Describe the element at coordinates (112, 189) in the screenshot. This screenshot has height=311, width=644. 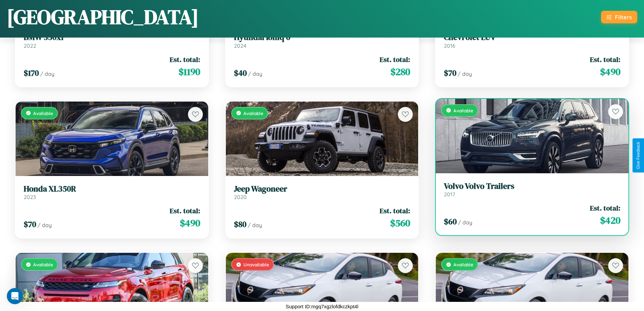
I see `h3: Honda XL350R` at that location.